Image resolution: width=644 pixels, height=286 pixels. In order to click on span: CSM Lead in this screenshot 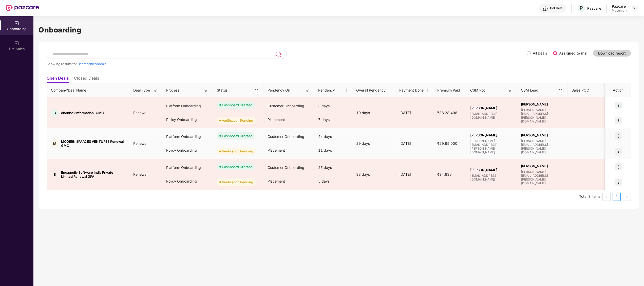, I will do `click(529, 90)`.